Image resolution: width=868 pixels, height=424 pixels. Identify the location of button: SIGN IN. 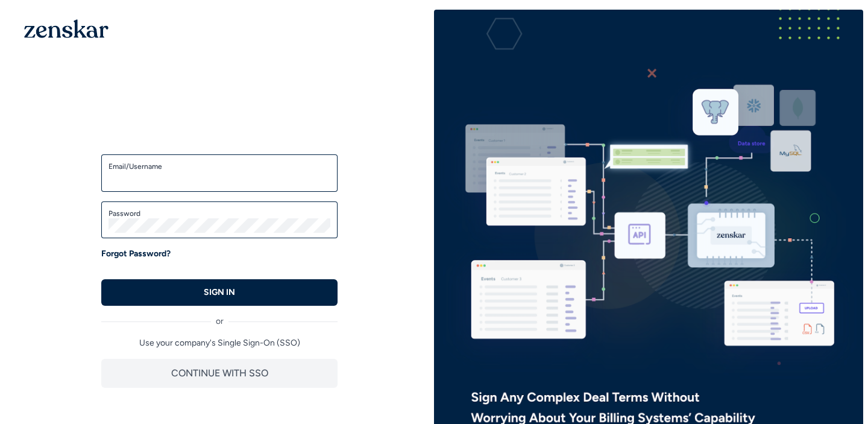
(220, 293).